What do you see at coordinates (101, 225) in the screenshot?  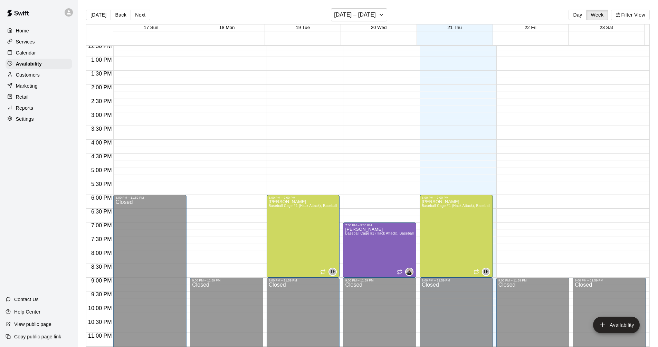 I see `span: 7:00 PM` at bounding box center [101, 225].